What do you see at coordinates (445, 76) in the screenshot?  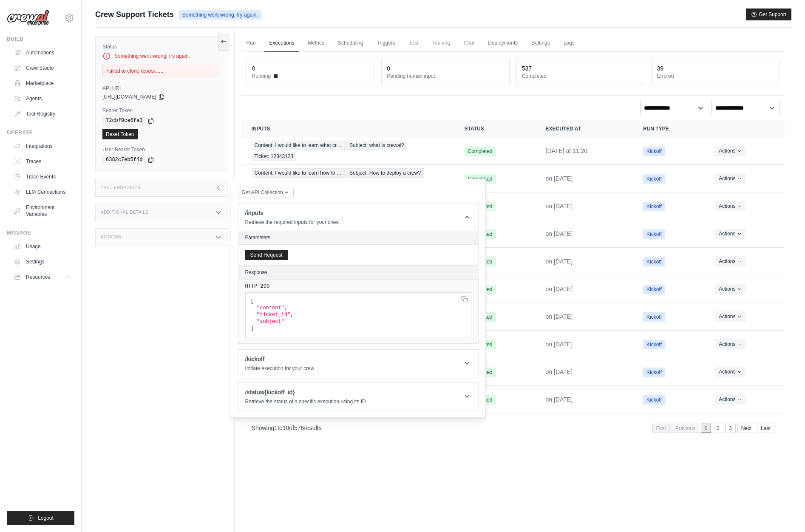 I see `dt: Pending human input` at bounding box center [445, 76].